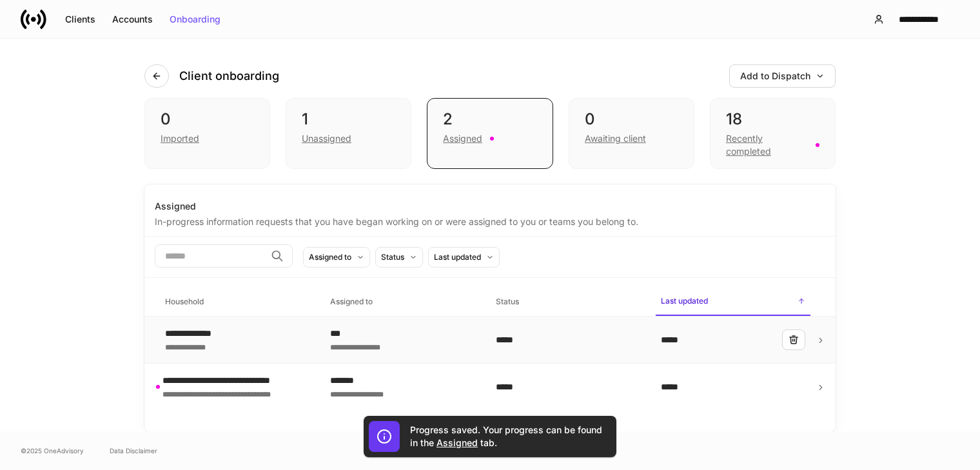 The width and height of the screenshot is (980, 470). I want to click on div: 2Assigned, so click(489, 134).